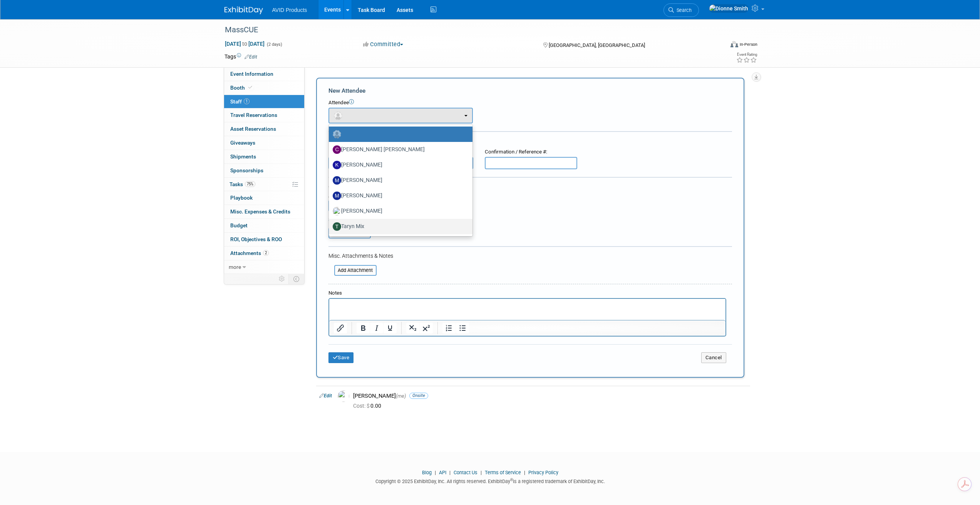  What do you see at coordinates (531, 140) in the screenshot?
I see `div: Registration / Ticket Info (optional)` at bounding box center [531, 140].